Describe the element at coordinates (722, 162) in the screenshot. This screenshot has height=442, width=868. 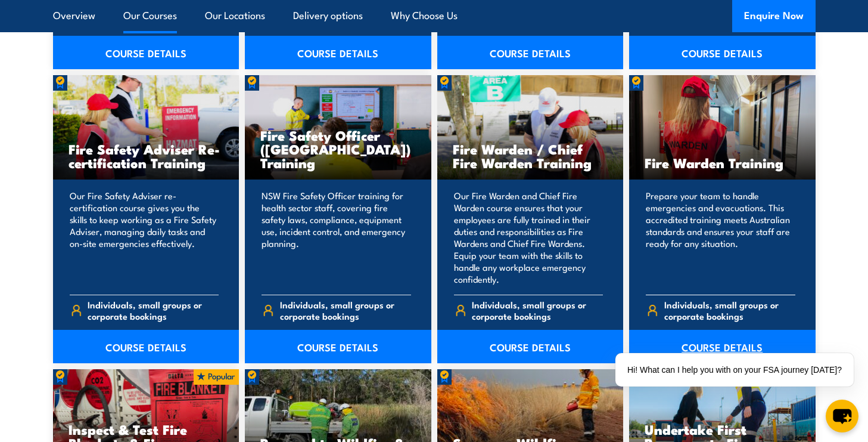
I see `h3: Fire Warden Training` at that location.